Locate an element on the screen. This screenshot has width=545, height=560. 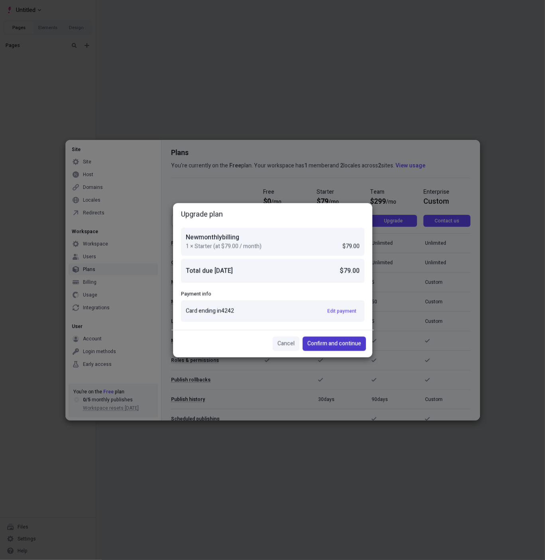
span: Cancel is located at coordinates (286, 344).